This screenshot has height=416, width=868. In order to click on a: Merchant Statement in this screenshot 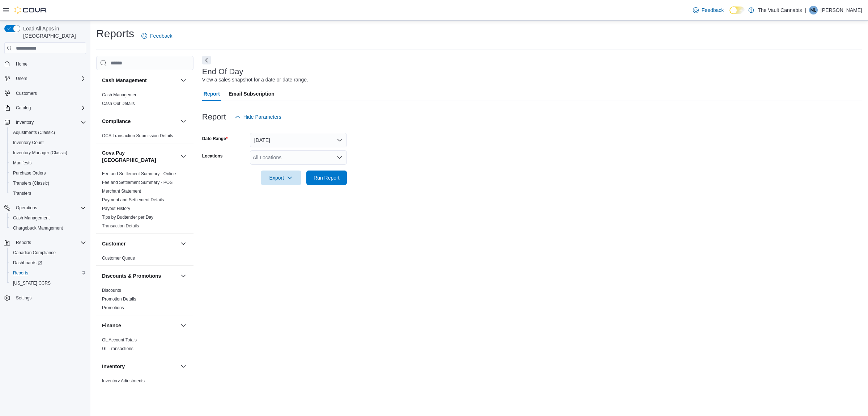, I will do `click(121, 191)`.